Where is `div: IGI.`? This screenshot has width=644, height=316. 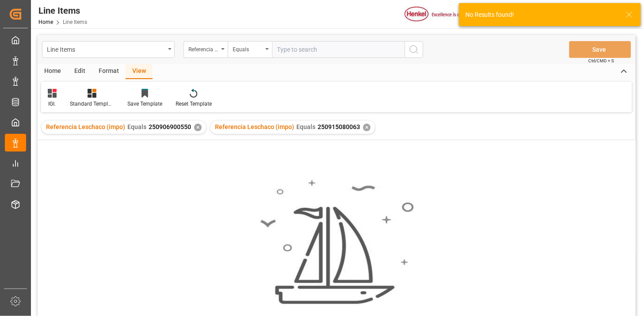 div: IGI. is located at coordinates (52, 104).